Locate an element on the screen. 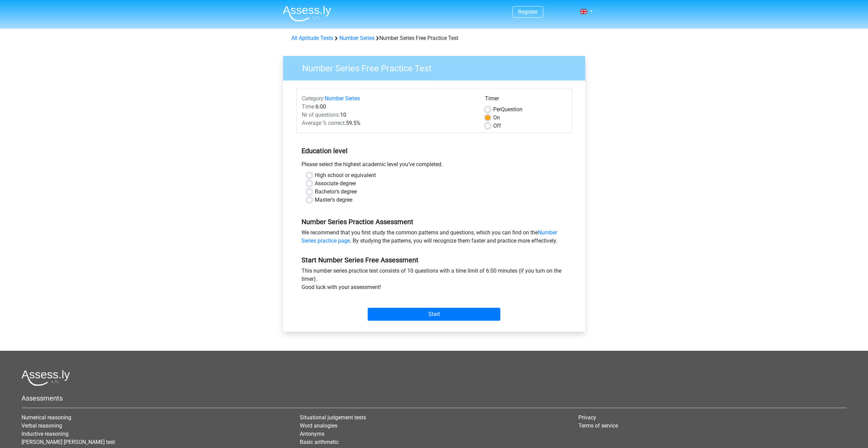  h5: Start Number Series Free Assessment is located at coordinates (435, 260).